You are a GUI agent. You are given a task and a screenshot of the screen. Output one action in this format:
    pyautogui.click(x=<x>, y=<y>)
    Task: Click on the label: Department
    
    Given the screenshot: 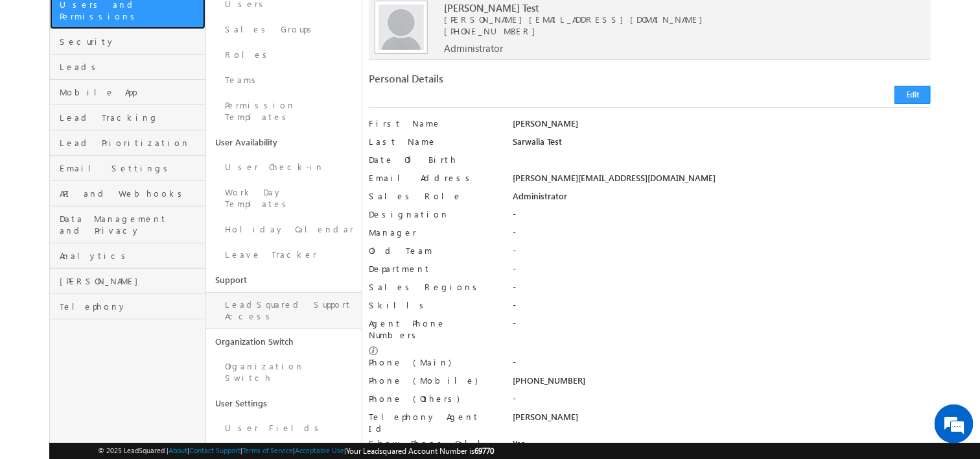 What is the action you would take?
    pyautogui.click(x=434, y=269)
    